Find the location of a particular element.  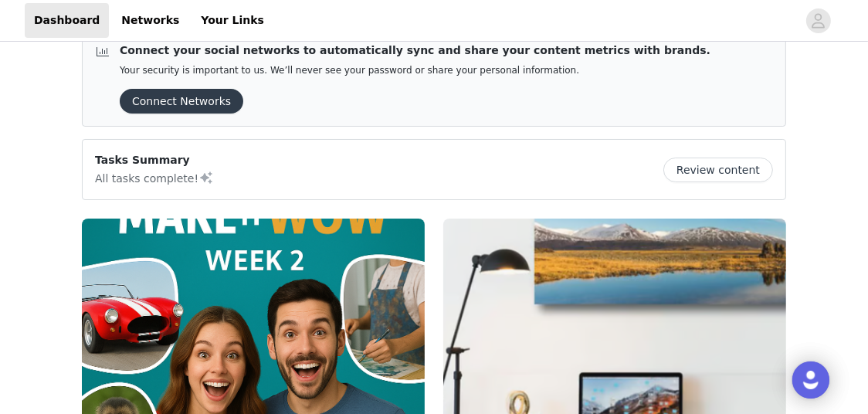

div: avatar is located at coordinates (818, 21).